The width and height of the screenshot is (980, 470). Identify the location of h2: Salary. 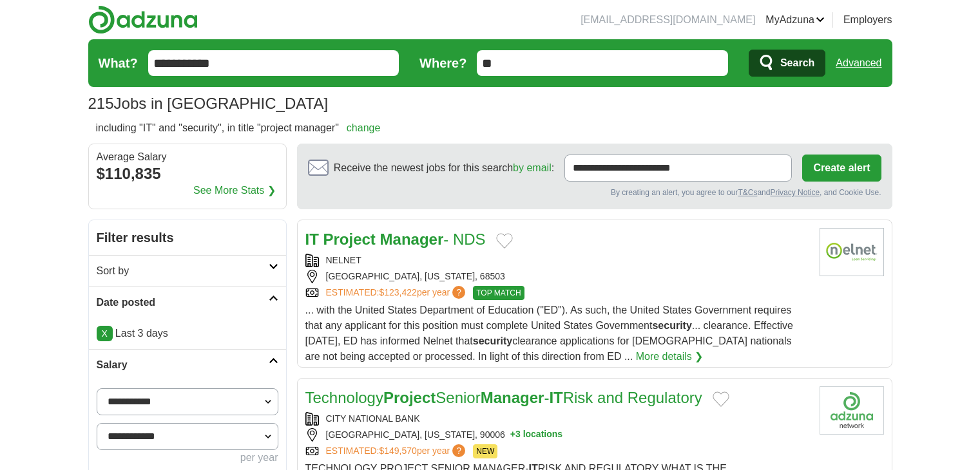
(182, 366).